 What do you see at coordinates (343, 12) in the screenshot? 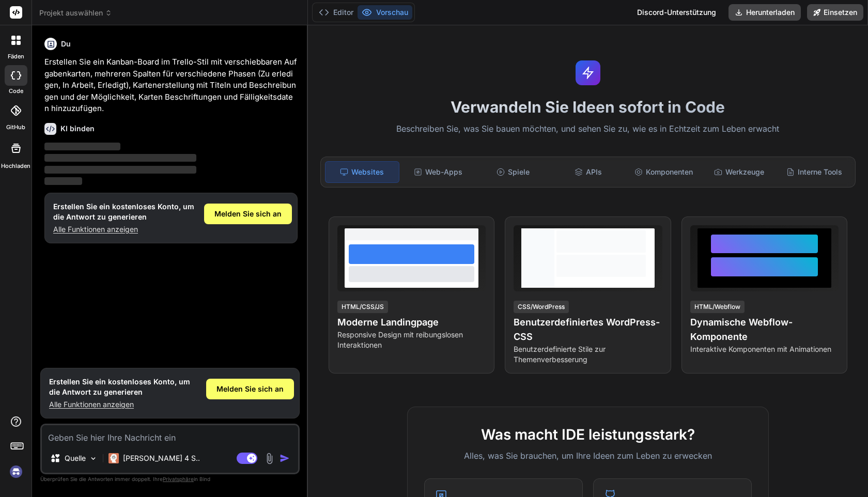
I see `font: Editor` at bounding box center [343, 12].